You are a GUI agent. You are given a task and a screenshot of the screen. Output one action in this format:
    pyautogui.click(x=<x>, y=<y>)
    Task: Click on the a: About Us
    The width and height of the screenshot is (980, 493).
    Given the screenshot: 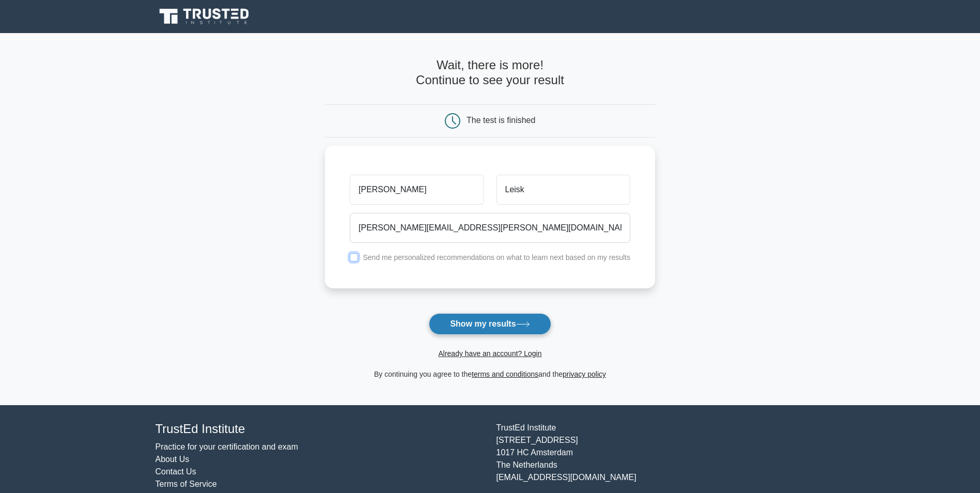 What is the action you would take?
    pyautogui.click(x=172, y=459)
    